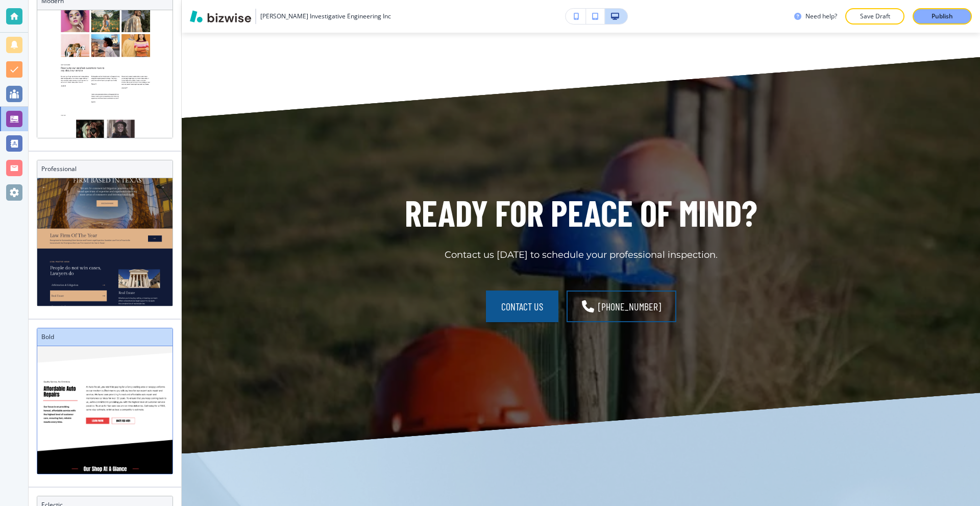 The image size is (980, 506). Describe the element at coordinates (943, 16) in the screenshot. I see `button: Publish` at that location.